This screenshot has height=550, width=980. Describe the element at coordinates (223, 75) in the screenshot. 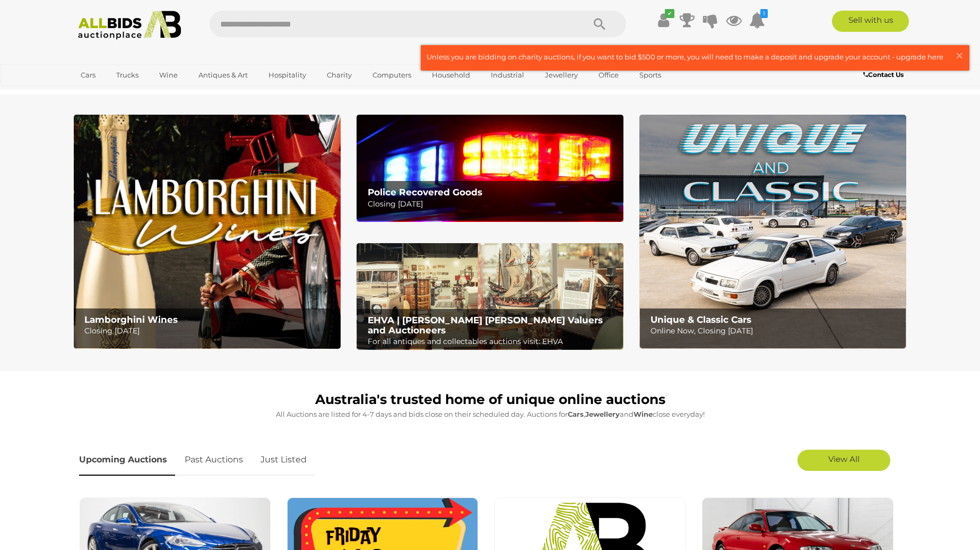

I see `a: Antiques & Art` at that location.